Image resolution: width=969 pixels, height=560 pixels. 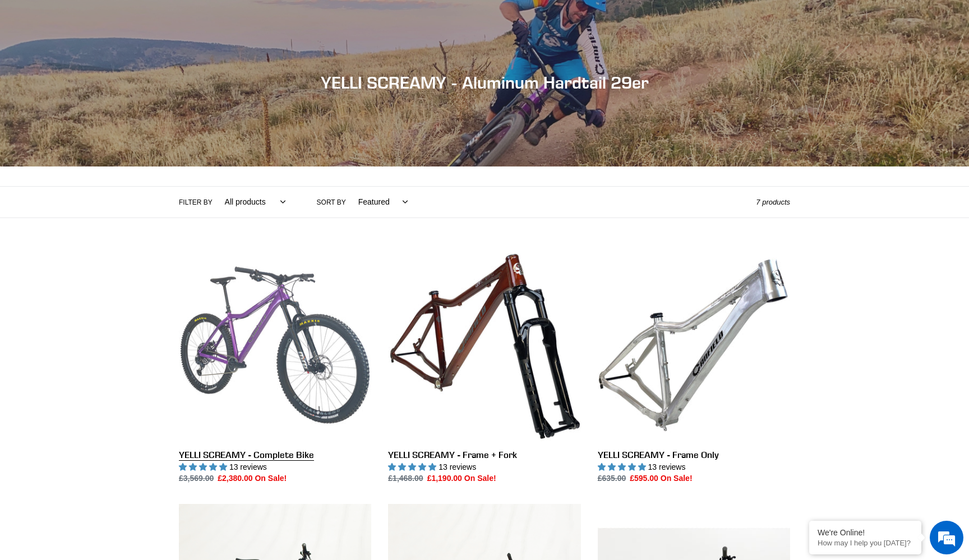 I want to click on div: We're Online!, so click(x=865, y=532).